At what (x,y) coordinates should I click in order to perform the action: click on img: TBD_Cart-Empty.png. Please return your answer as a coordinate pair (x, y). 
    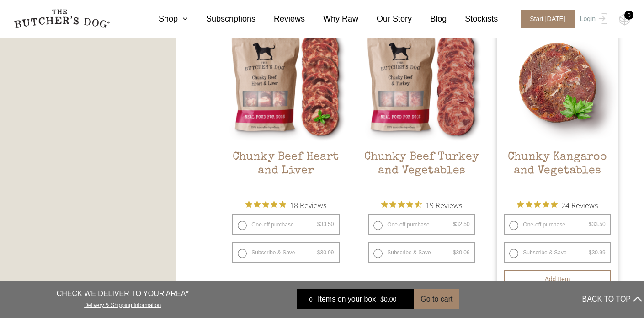
    Looking at the image, I should click on (625, 20).